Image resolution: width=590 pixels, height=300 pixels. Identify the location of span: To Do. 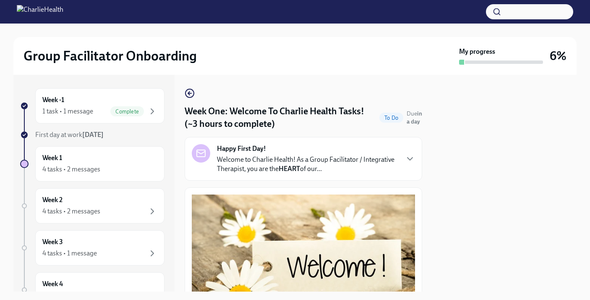
(391, 118).